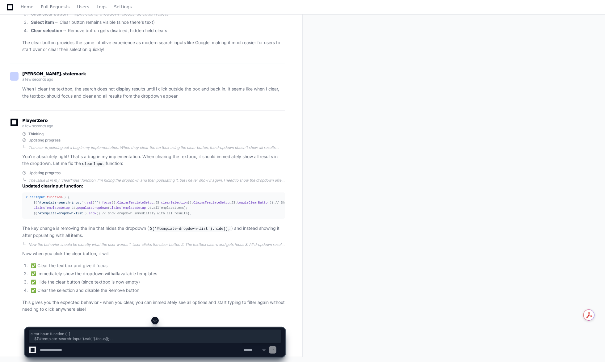  Describe the element at coordinates (157, 290) in the screenshot. I see `li: ✅ Clear the selection and disable the Remove button` at that location.